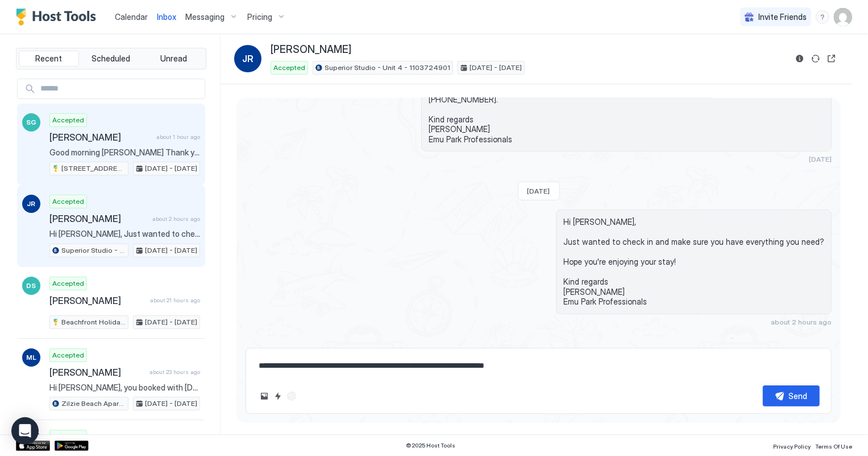 The width and height of the screenshot is (868, 456). I want to click on span: SG, so click(31, 122).